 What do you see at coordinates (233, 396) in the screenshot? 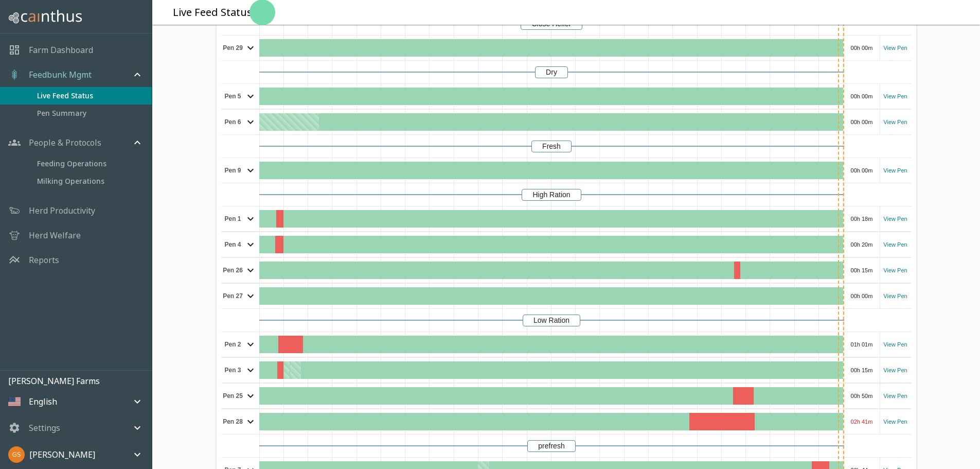
I see `span: Pen 25` at bounding box center [233, 396].